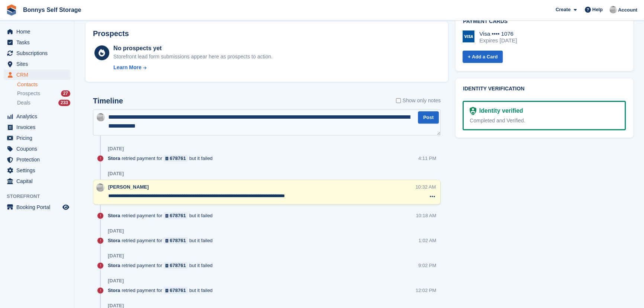 This screenshot has width=644, height=308. I want to click on span: Help, so click(598, 10).